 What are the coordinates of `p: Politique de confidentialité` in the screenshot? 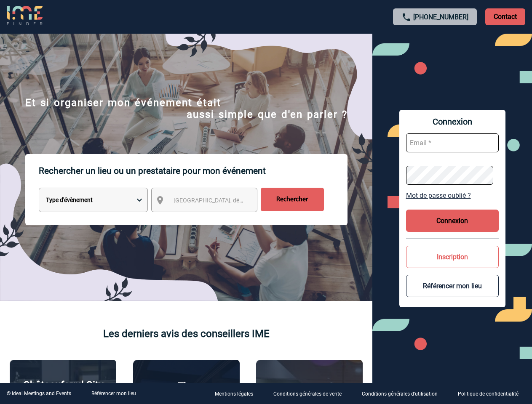 It's located at (488, 394).